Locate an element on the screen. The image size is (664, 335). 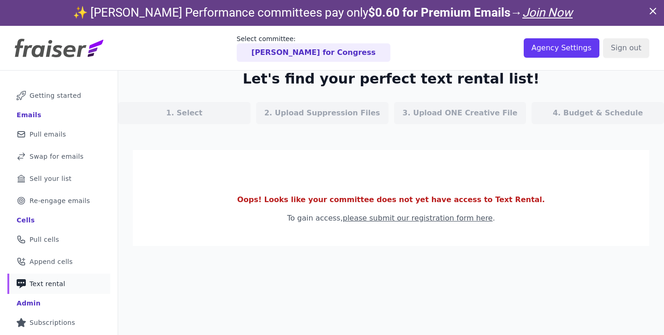
div: Emails is located at coordinates (29, 115).